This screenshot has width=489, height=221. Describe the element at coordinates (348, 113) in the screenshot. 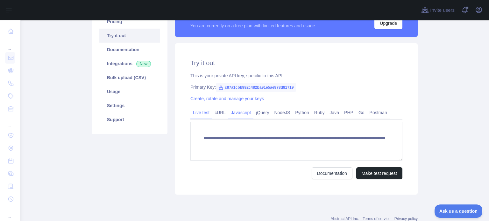

I see `a: PHP` at that location.